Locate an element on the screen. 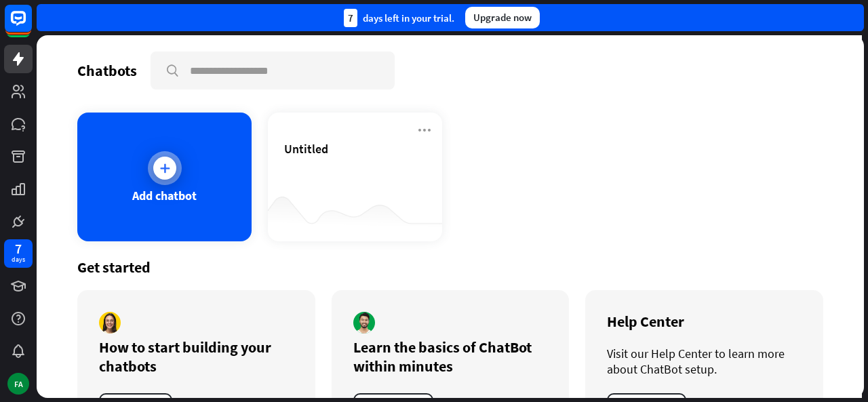 Image resolution: width=868 pixels, height=402 pixels. div: How to start building your chatbots is located at coordinates (196, 357).